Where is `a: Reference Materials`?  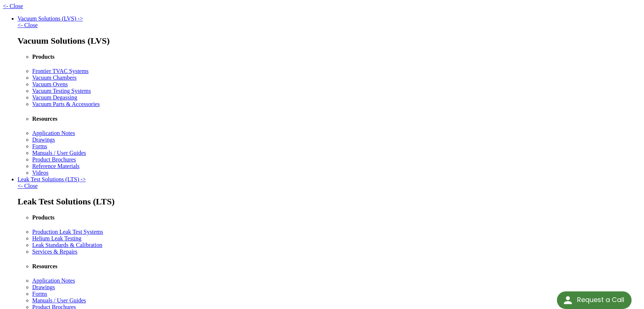 a: Reference Materials is located at coordinates (56, 166).